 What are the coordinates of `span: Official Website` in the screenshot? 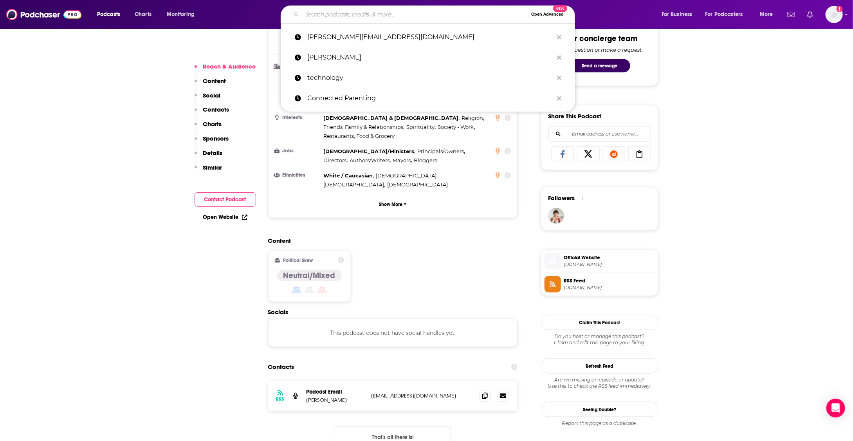 It's located at (609, 258).